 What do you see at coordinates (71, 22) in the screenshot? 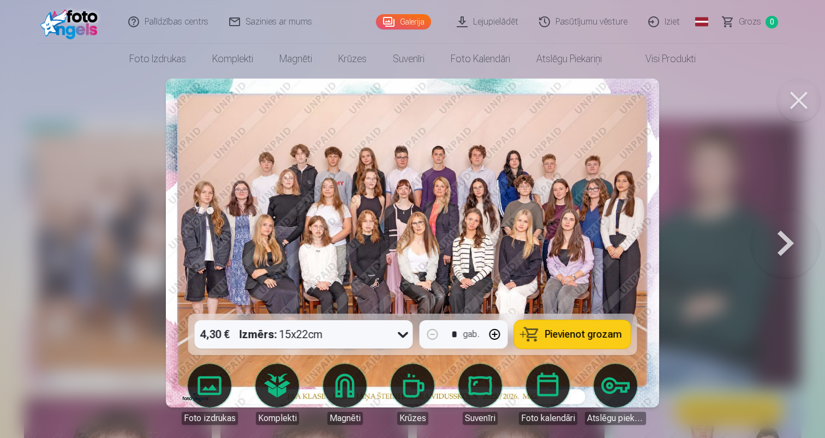
I see `img: /fa1` at bounding box center [71, 22].